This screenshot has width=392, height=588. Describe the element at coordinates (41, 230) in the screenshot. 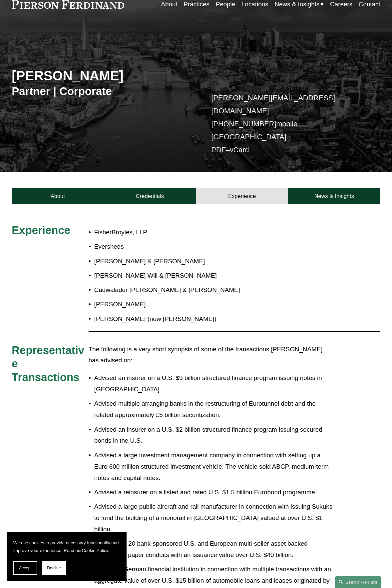

I see `span: Experience` at that location.